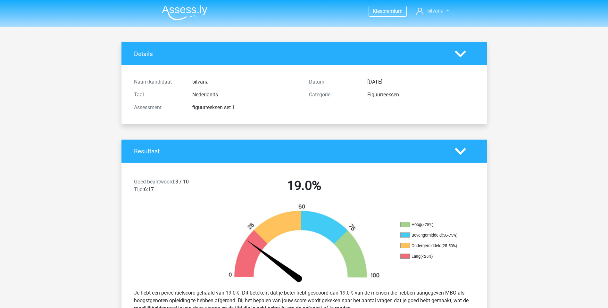 The height and width of the screenshot is (308, 608). I want to click on a: silvana, so click(432, 11).